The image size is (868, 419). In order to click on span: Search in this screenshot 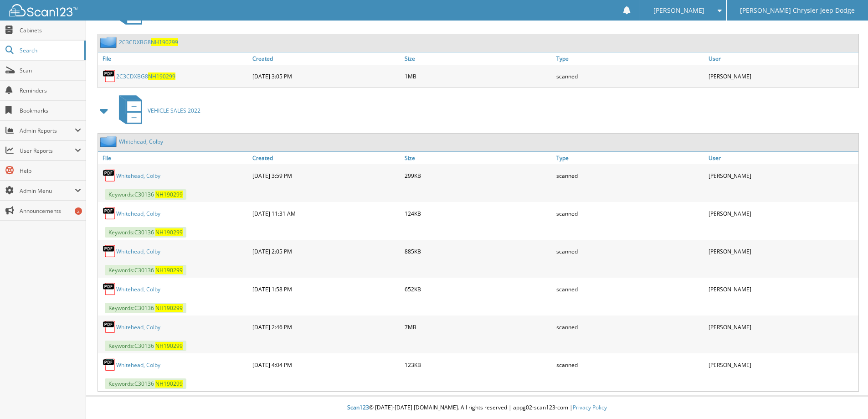, I will do `click(50, 50)`.